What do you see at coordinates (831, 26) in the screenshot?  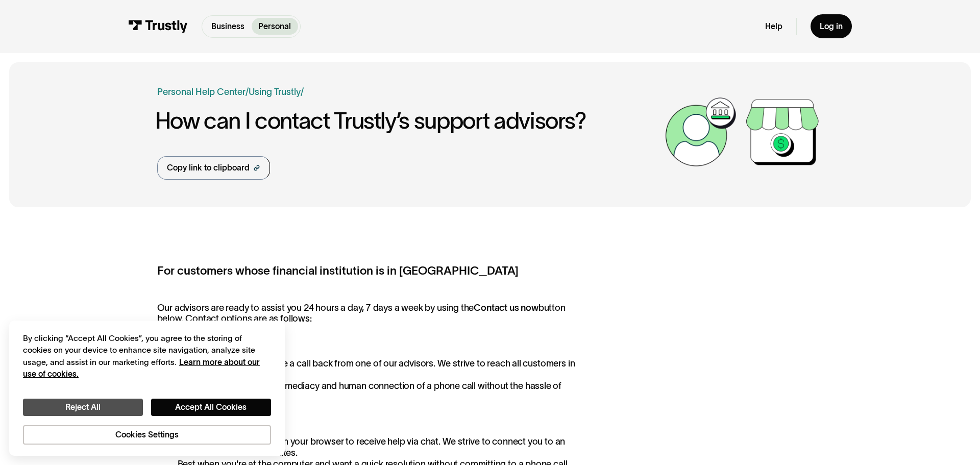 I see `a: Log in` at bounding box center [831, 26].